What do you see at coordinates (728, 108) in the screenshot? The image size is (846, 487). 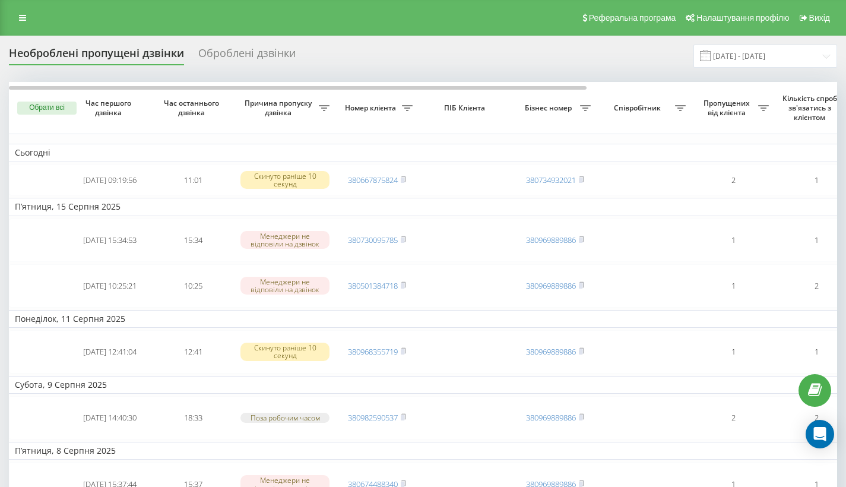 I see `span: Пропущених від клієнта` at bounding box center [728, 108].